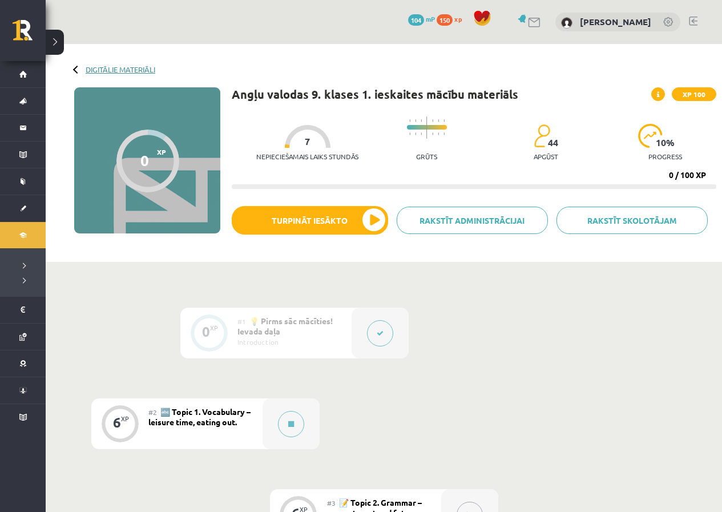 This screenshot has height=512, width=722. Describe the element at coordinates (694, 94) in the screenshot. I see `span: XP 100` at that location.